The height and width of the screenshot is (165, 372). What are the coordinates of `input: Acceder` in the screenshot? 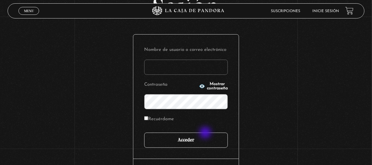 It's located at (186, 140).